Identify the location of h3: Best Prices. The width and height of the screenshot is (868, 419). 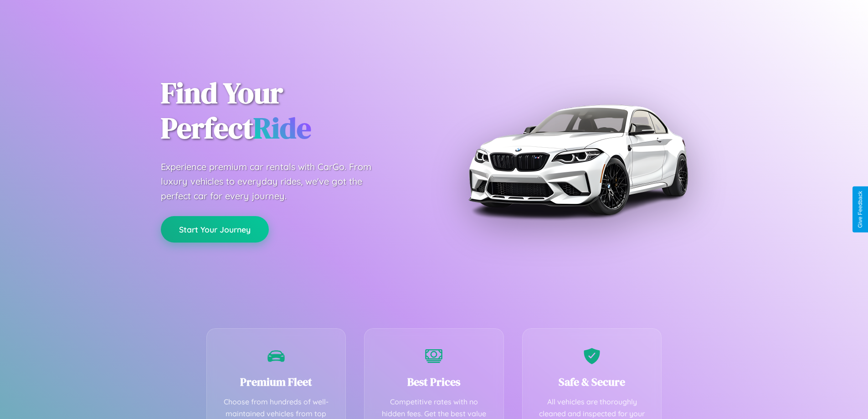
(434, 381).